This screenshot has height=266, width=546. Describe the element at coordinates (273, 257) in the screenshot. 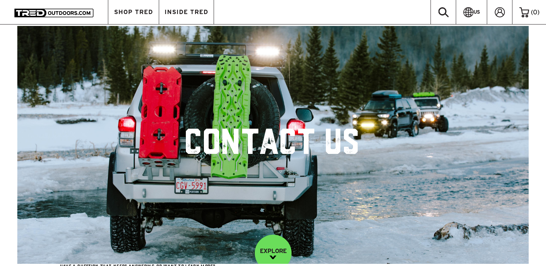

I see `img: down-image` at that location.